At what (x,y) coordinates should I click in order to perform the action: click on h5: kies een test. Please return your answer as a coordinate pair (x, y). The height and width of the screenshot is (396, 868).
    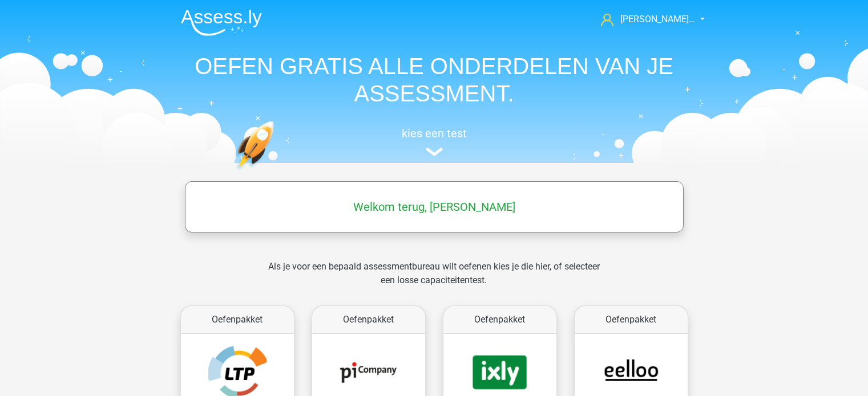
    Looking at the image, I should click on (434, 133).